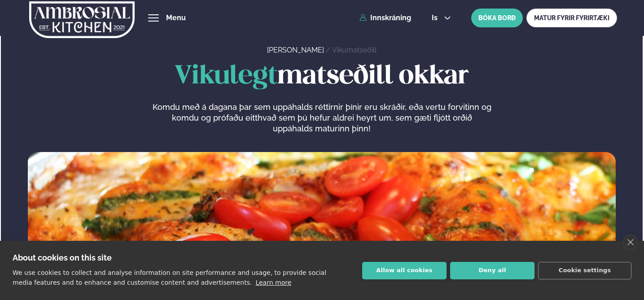 The width and height of the screenshot is (644, 300). What do you see at coordinates (62, 257) in the screenshot?
I see `strong: About cookies on this site` at bounding box center [62, 257].